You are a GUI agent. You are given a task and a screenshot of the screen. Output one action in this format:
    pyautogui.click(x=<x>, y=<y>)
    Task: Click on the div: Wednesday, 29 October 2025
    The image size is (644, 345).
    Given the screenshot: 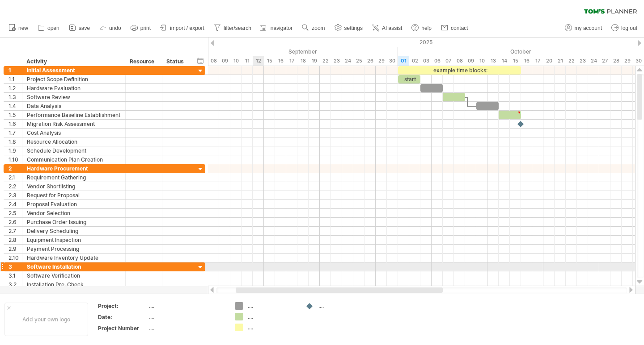 What is the action you would take?
    pyautogui.click(x=627, y=61)
    